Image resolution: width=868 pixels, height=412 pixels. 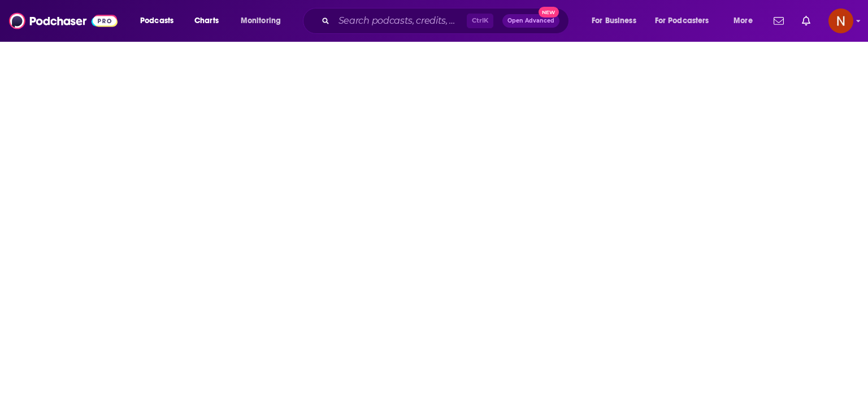 What do you see at coordinates (549, 12) in the screenshot?
I see `span: New` at bounding box center [549, 12].